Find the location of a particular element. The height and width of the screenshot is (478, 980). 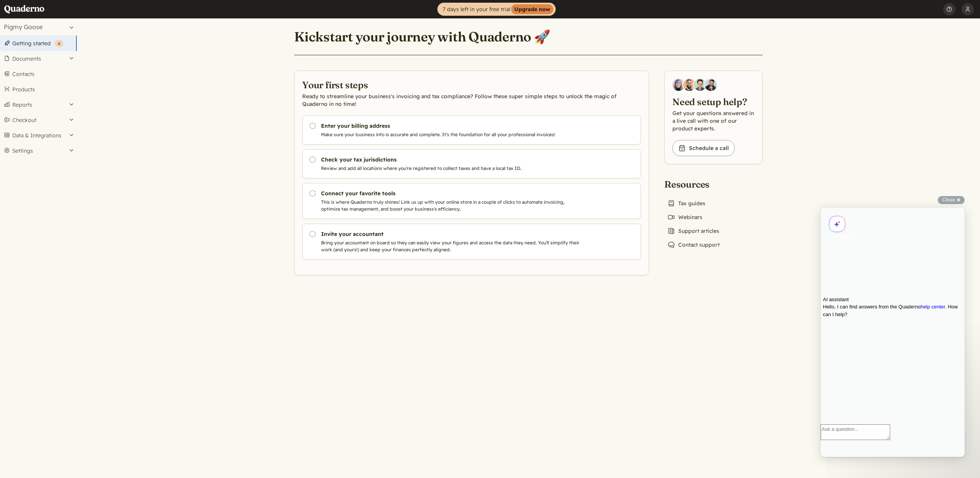

a: Tax guides is located at coordinates (686, 203).